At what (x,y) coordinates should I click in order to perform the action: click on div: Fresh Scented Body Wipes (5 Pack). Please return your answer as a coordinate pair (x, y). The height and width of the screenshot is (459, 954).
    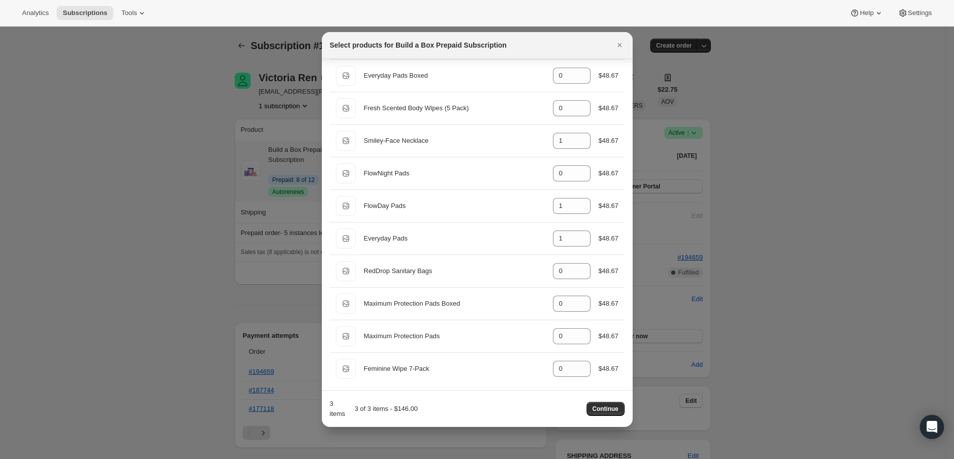
    Looking at the image, I should click on (454, 108).